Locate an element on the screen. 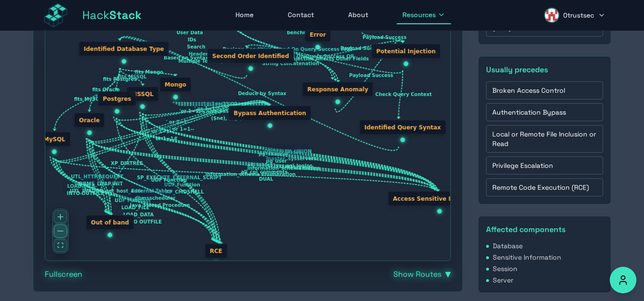 The height and width of the screenshot is (301, 644). g: Edge from node9 to node12 is located at coordinates (119, 79).